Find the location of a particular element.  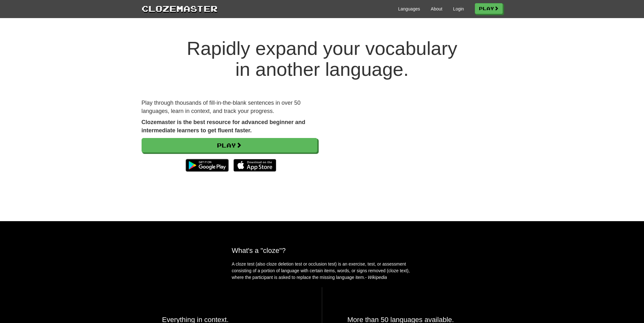

em: - Wikipedia is located at coordinates (376, 277).